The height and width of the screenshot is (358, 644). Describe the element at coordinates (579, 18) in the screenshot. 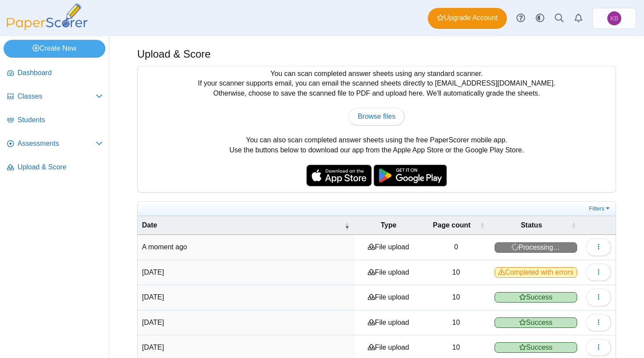

I see `a: Alerts` at that location.